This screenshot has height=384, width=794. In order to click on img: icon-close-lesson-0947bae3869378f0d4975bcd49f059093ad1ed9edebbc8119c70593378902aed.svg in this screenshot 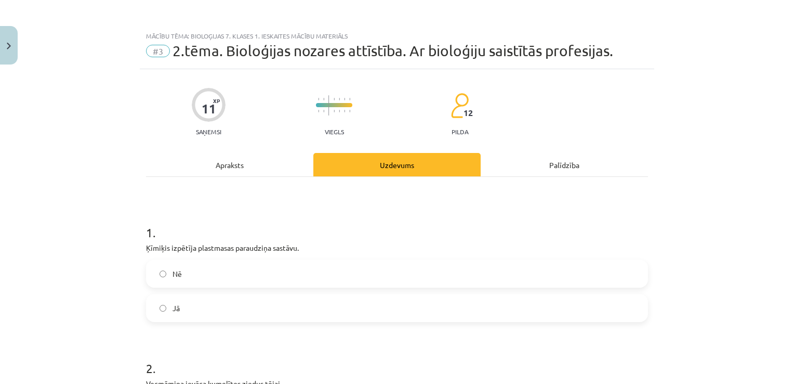, I will do `click(9, 46)`.